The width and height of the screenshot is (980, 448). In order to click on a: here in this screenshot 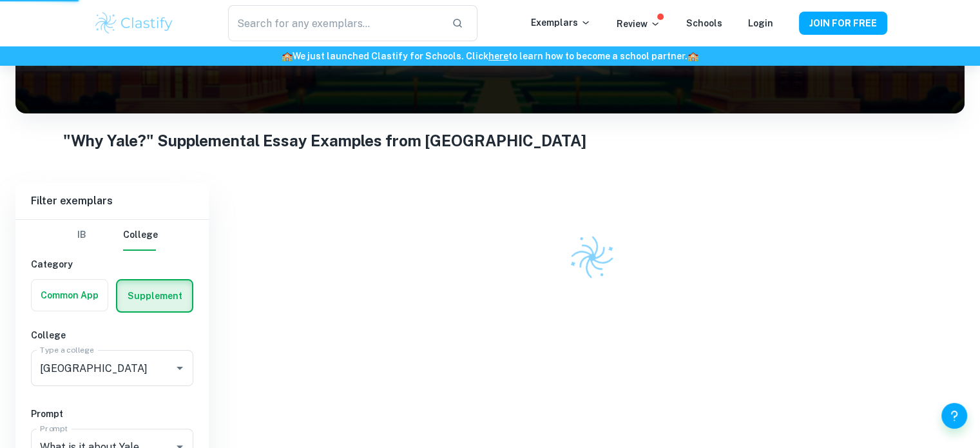, I will do `click(498, 56)`.